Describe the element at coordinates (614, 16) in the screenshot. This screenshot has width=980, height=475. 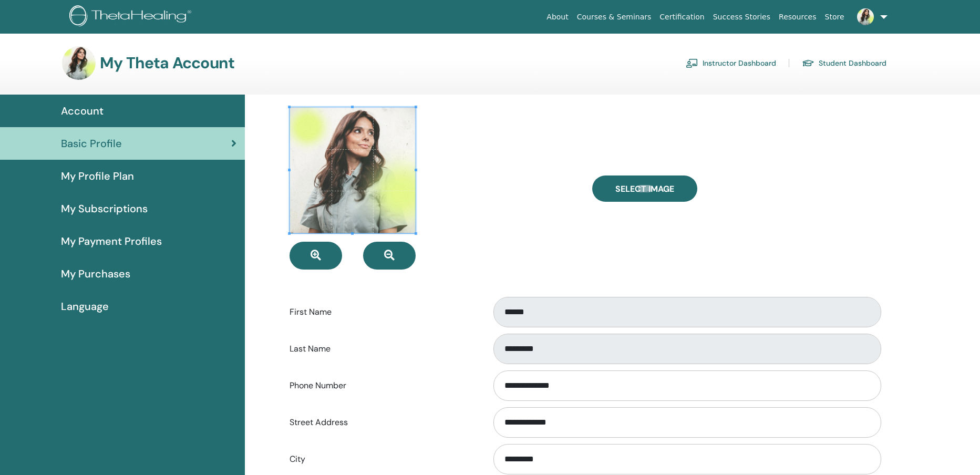
I see `a: Courses & Seminars` at that location.